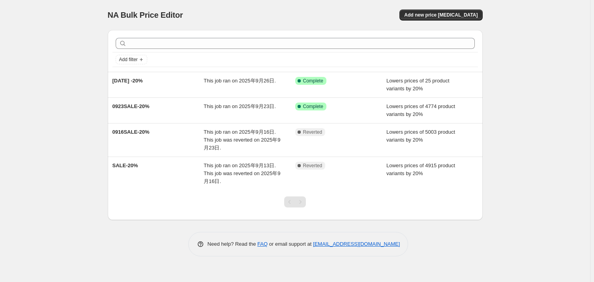 The image size is (594, 282). I want to click on span: Need help? Read the, so click(232, 244).